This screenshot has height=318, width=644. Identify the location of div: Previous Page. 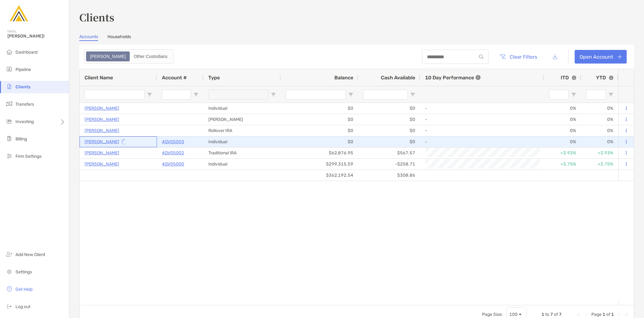
(586, 314).